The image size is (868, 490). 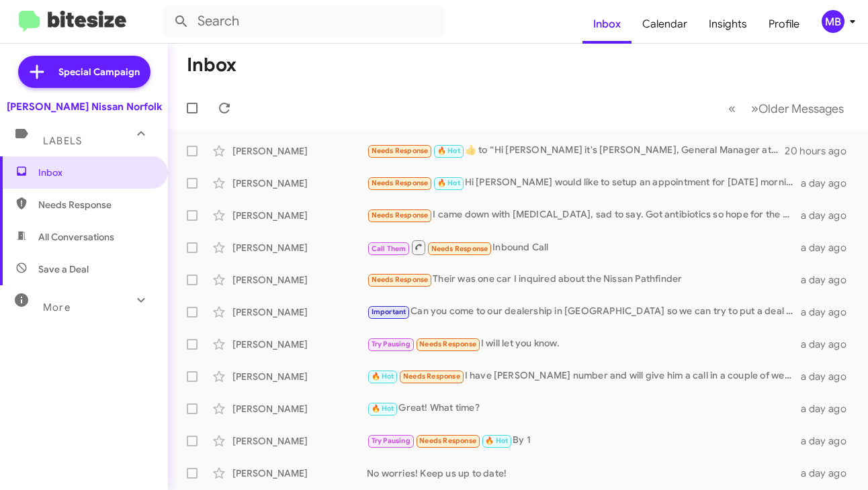 I want to click on span: More, so click(x=56, y=307).